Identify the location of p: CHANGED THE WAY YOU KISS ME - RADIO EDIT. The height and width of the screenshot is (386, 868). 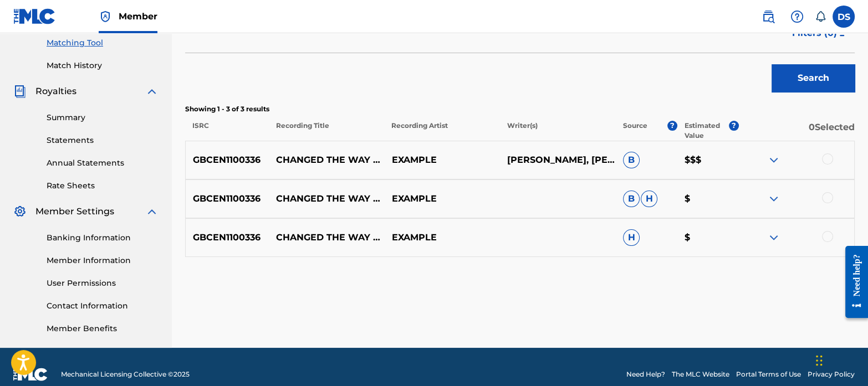
(327, 160).